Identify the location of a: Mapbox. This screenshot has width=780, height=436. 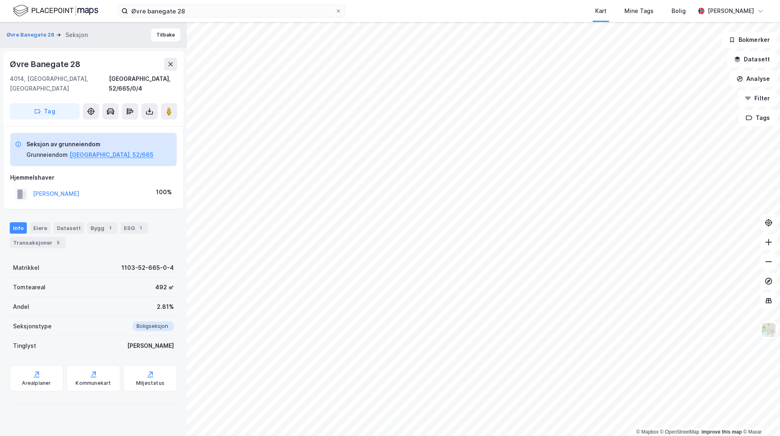
(647, 432).